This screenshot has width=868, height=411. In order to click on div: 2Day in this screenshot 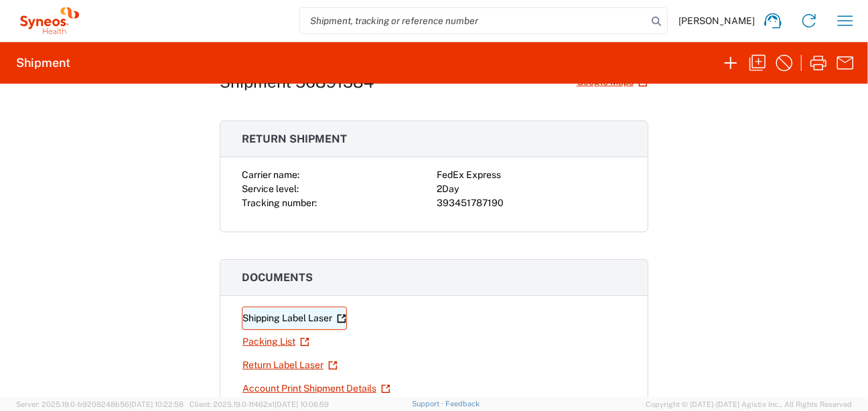, I will do `click(531, 189)`.